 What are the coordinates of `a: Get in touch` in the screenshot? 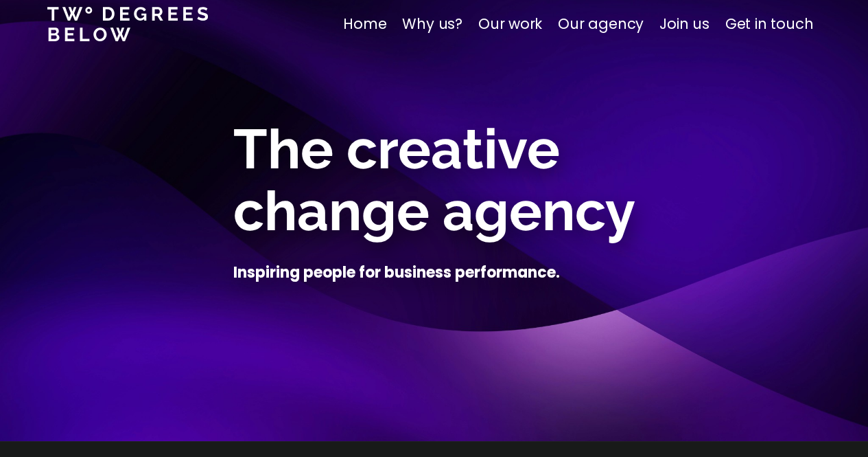 It's located at (769, 24).